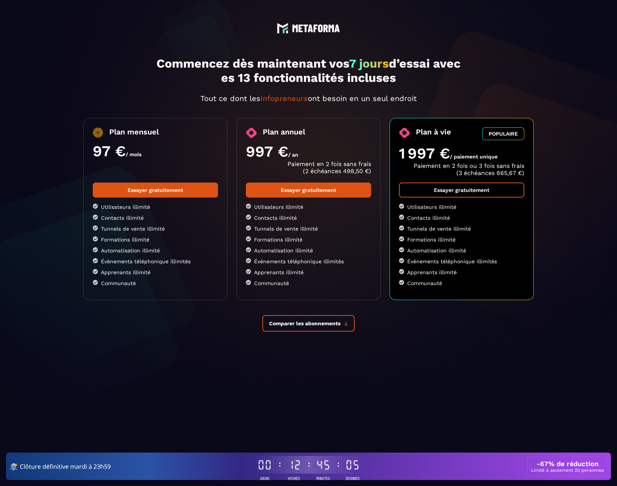 This screenshot has width=617, height=486. What do you see at coordinates (352, 478) in the screenshot?
I see `span: Seconds` at bounding box center [352, 478].